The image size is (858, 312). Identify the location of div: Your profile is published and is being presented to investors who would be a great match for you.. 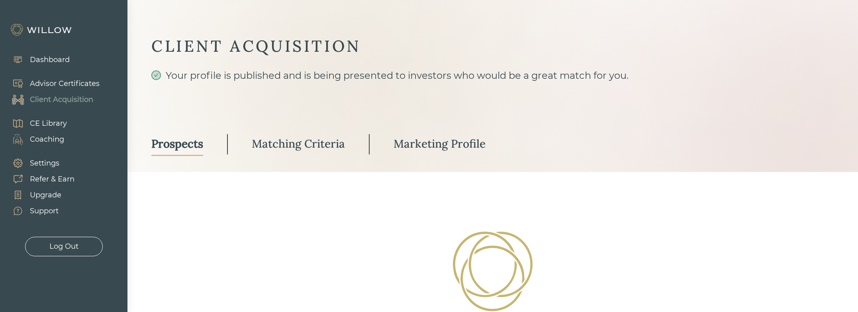
(493, 90).